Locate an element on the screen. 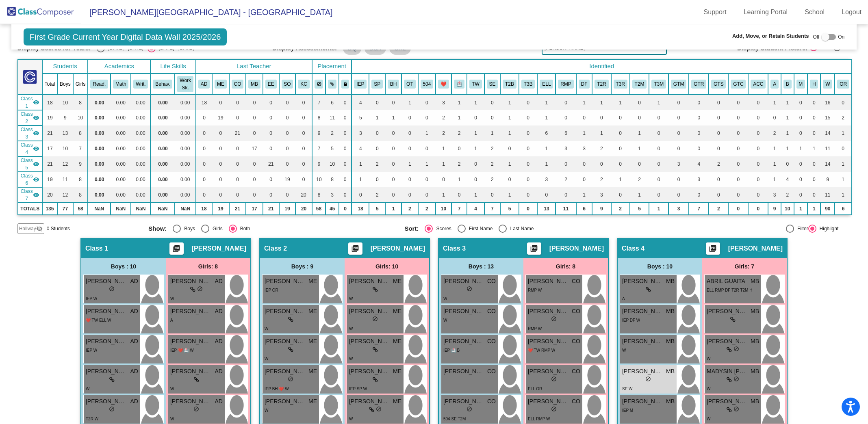 This screenshot has height=424, width=868. td: 7 is located at coordinates (319, 148).